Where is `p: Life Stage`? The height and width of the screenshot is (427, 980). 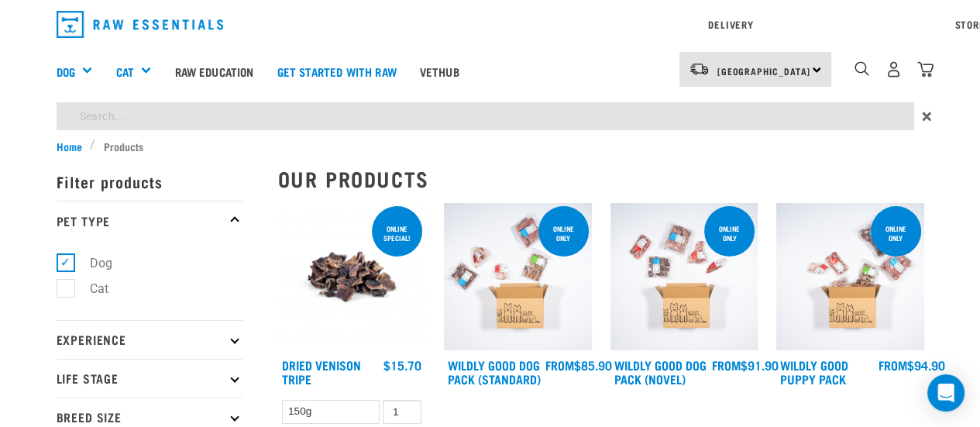 p: Life Stage is located at coordinates (149, 378).